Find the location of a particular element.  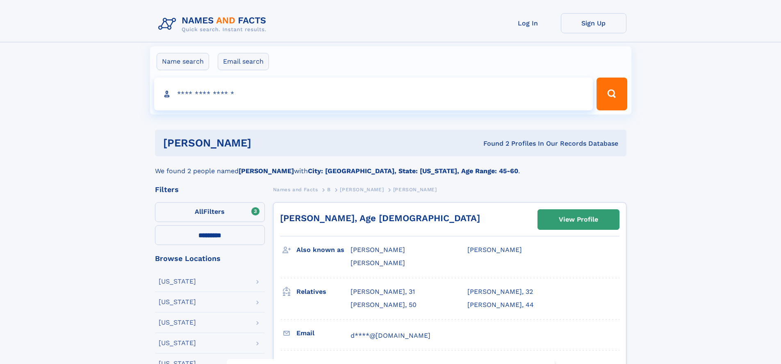

input: search input is located at coordinates (374, 94).